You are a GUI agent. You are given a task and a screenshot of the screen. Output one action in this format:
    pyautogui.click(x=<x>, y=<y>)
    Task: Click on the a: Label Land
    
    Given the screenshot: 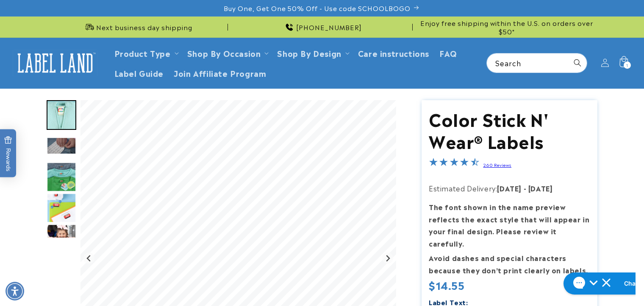 What is the action you would take?
    pyautogui.click(x=55, y=63)
    